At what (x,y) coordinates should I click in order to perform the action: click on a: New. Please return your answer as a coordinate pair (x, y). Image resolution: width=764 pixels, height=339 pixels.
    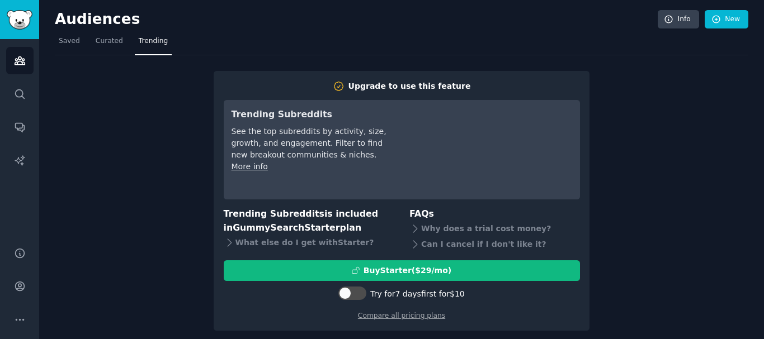
    Looking at the image, I should click on (726, 20).